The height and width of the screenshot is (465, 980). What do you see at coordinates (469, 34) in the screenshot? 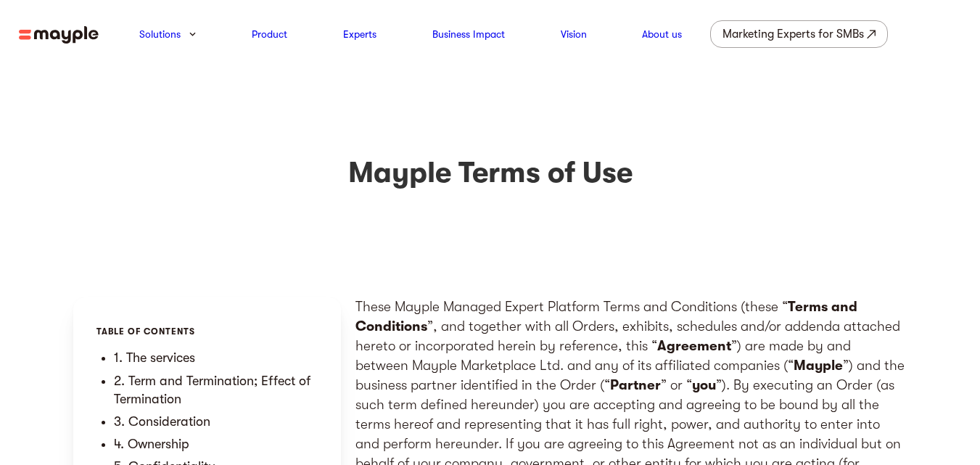
I see `a: Business Impact` at bounding box center [469, 34].